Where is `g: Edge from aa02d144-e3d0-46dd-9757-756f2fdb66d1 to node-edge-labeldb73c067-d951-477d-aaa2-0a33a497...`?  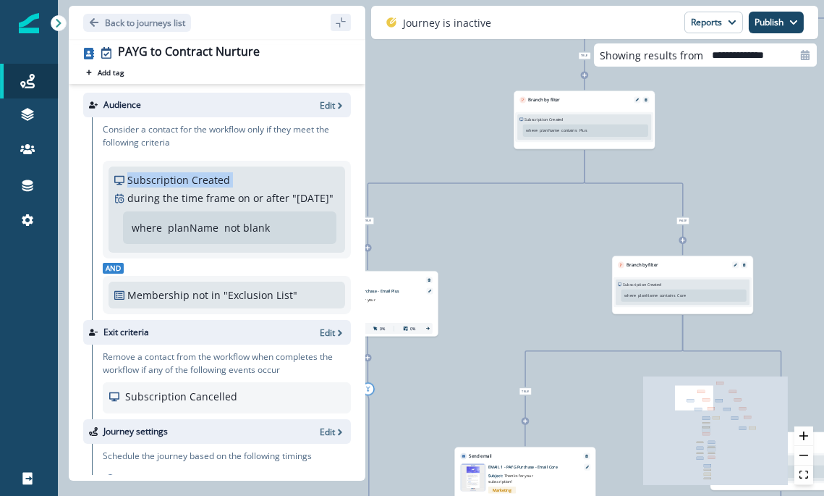
g: Edge from aa02d144-e3d0-46dd-9757-756f2fdb66d1 to node-edge-labeldb73c067-d951-477d-aaa2-0a33a497... is located at coordinates (732, 350).